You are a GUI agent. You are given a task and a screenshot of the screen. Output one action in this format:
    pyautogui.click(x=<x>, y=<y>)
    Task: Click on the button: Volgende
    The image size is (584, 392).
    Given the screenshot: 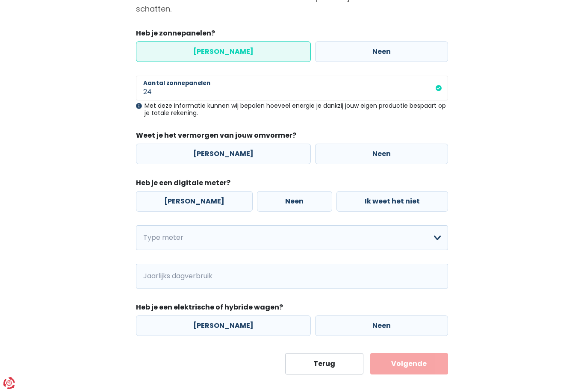 What is the action you would take?
    pyautogui.click(x=409, y=364)
    